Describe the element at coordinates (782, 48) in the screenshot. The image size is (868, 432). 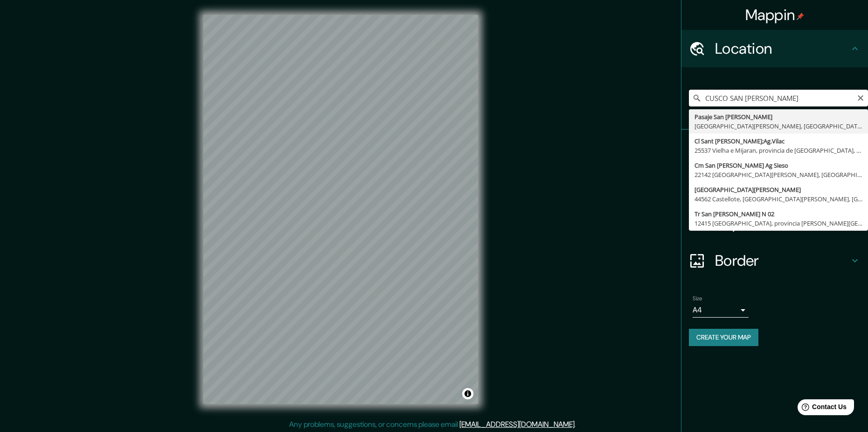
I see `h4: Location` at that location.